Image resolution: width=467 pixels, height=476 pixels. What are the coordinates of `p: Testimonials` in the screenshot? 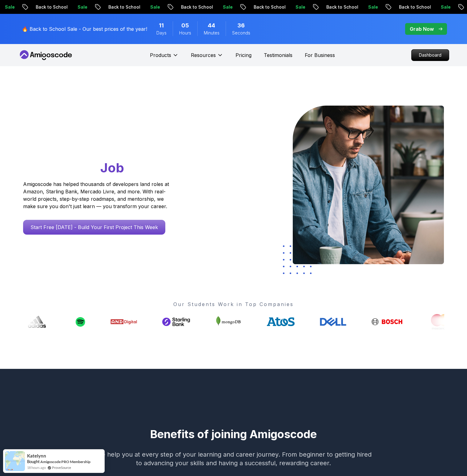 It's located at (278, 55).